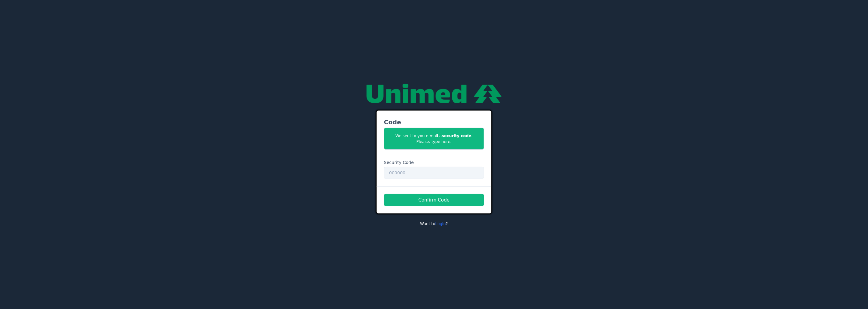 This screenshot has height=309, width=868. I want to click on a: Login, so click(440, 223).